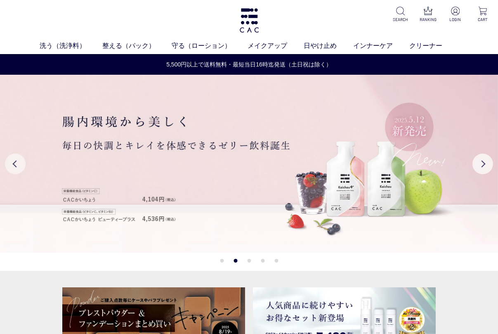  Describe the element at coordinates (483, 19) in the screenshot. I see `p: CART` at that location.